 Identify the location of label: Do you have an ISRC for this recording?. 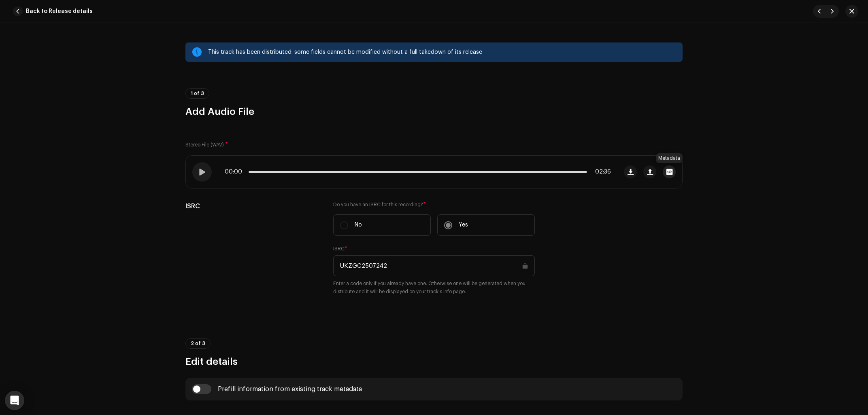
(434, 205).